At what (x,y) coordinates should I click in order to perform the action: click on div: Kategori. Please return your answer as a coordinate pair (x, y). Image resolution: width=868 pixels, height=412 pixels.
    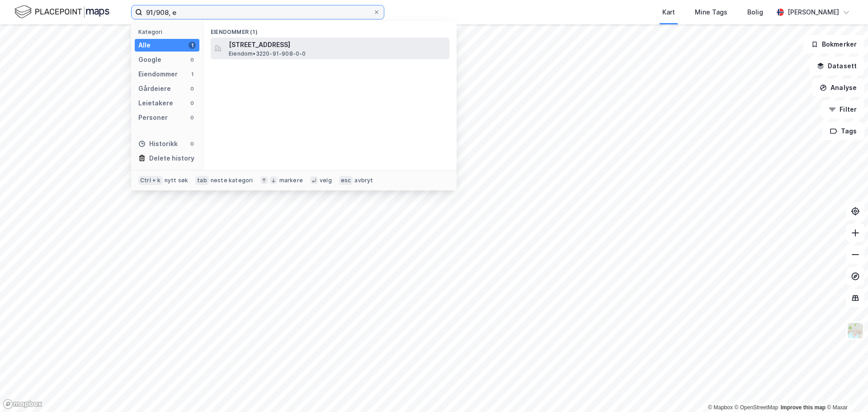
    Looking at the image, I should click on (169, 32).